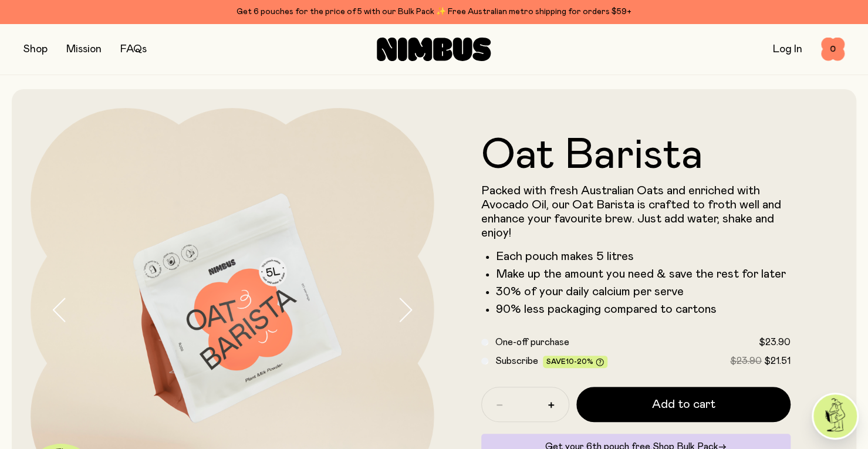 The width and height of the screenshot is (868, 449). What do you see at coordinates (636, 156) in the screenshot?
I see `h1: Oat Barista` at bounding box center [636, 156].